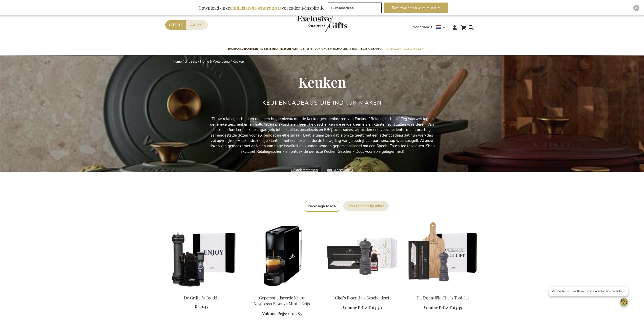  I want to click on div: Download onze vol cadeau-inspiratie, so click(261, 8).